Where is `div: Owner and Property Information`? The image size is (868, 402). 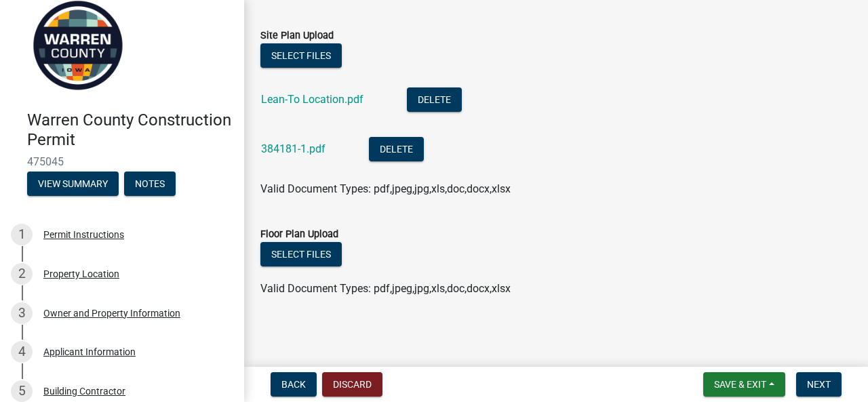 div: Owner and Property Information is located at coordinates (112, 313).